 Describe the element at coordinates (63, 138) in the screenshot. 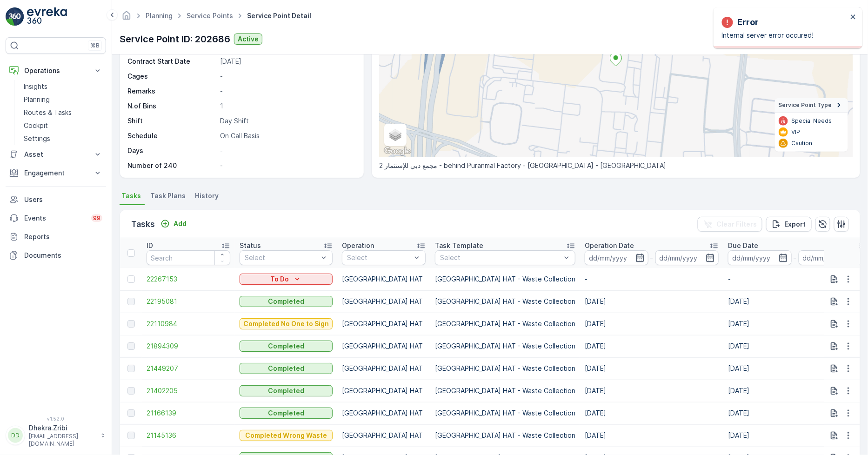

I see `a: Settings` at that location.